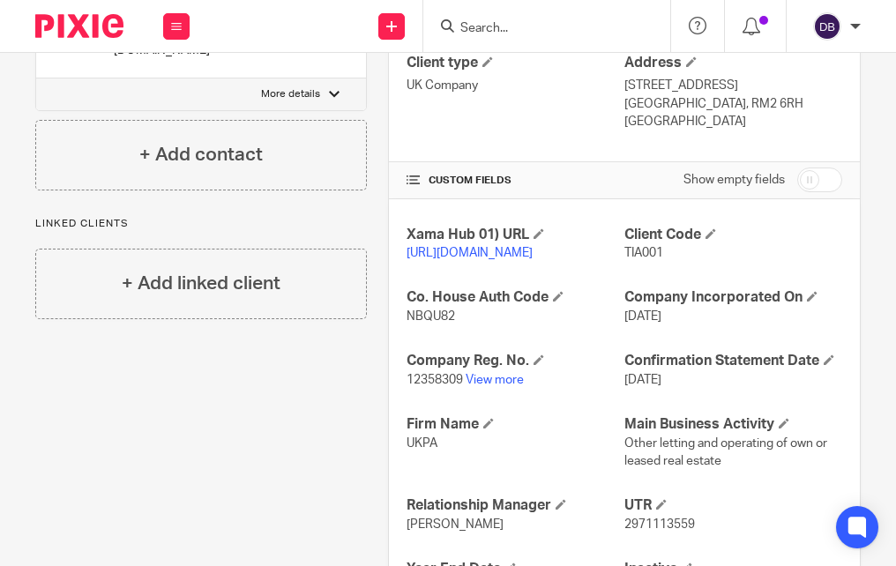 The image size is (896, 566). What do you see at coordinates (79, 26) in the screenshot?
I see `img: Pixie` at bounding box center [79, 26].